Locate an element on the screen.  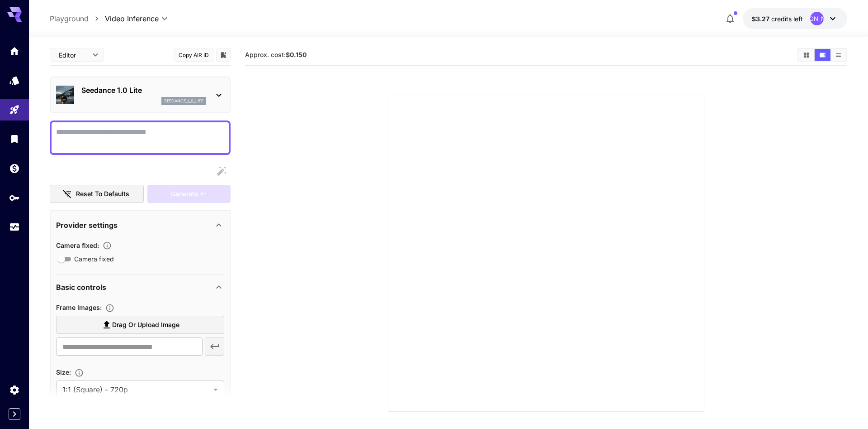
div: Seedance 1.0 Liteseedance_1_0_lite is located at coordinates (140, 95).